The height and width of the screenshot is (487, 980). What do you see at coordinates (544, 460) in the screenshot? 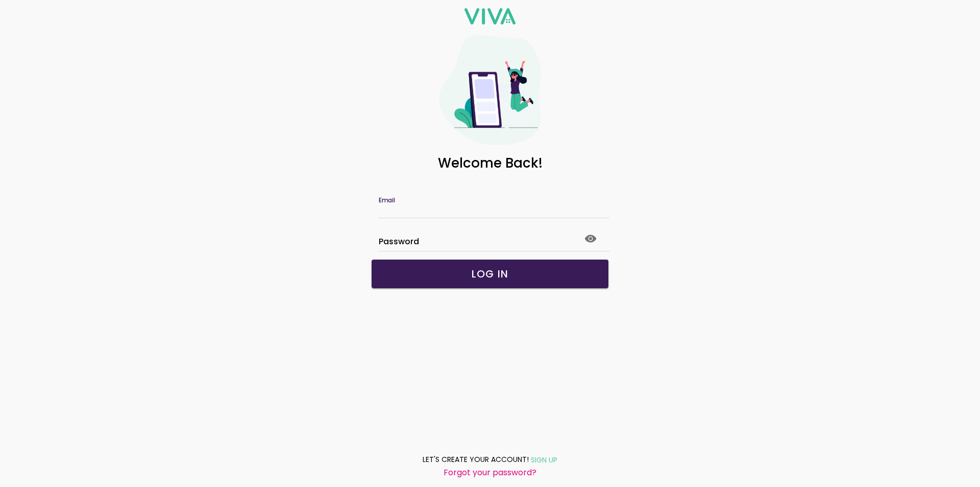
I see `ion-text: SIGN UP` at bounding box center [544, 460].